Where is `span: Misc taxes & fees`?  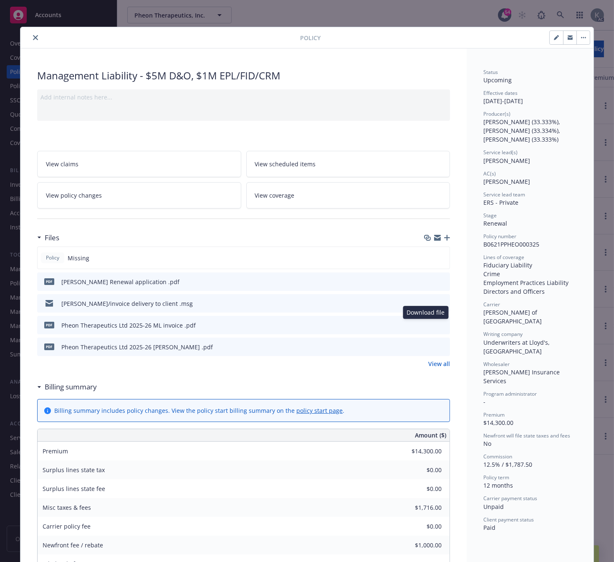
span: Misc taxes & fees is located at coordinates (67, 507).